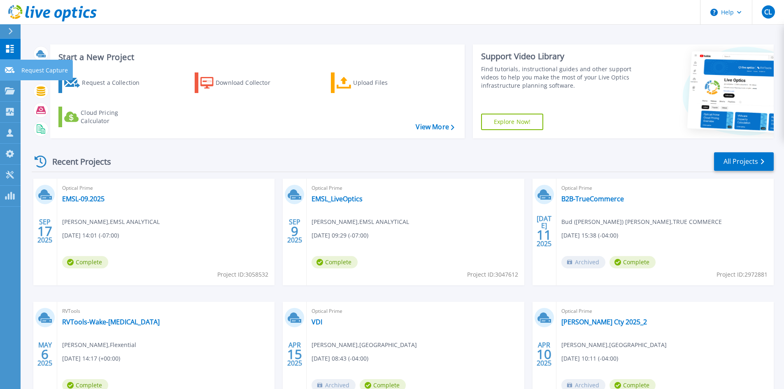 This screenshot has width=784, height=389. Describe the element at coordinates (337, 199) in the screenshot. I see `a: EMSL_LiveOptics` at that location.